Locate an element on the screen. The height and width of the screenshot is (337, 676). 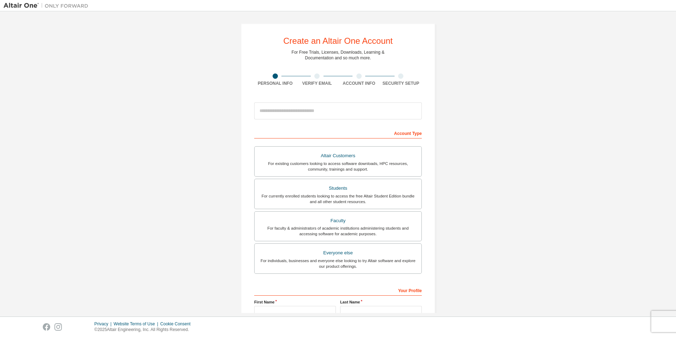
img: Altair One is located at coordinates (48, 6).